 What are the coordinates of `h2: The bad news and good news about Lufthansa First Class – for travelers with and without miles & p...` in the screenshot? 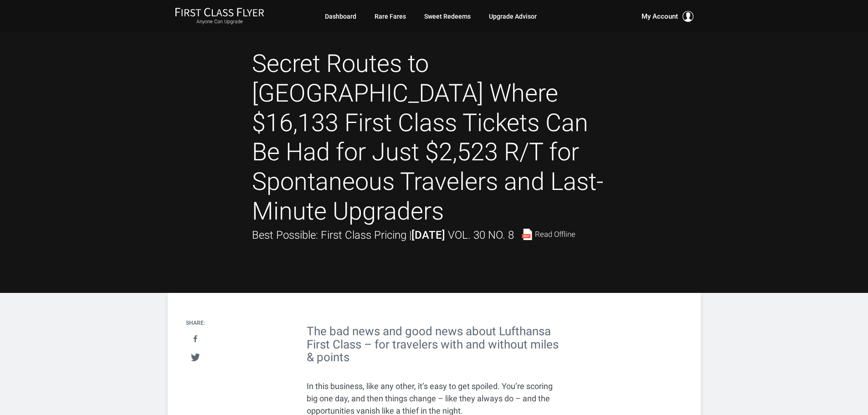 It's located at (434, 344).